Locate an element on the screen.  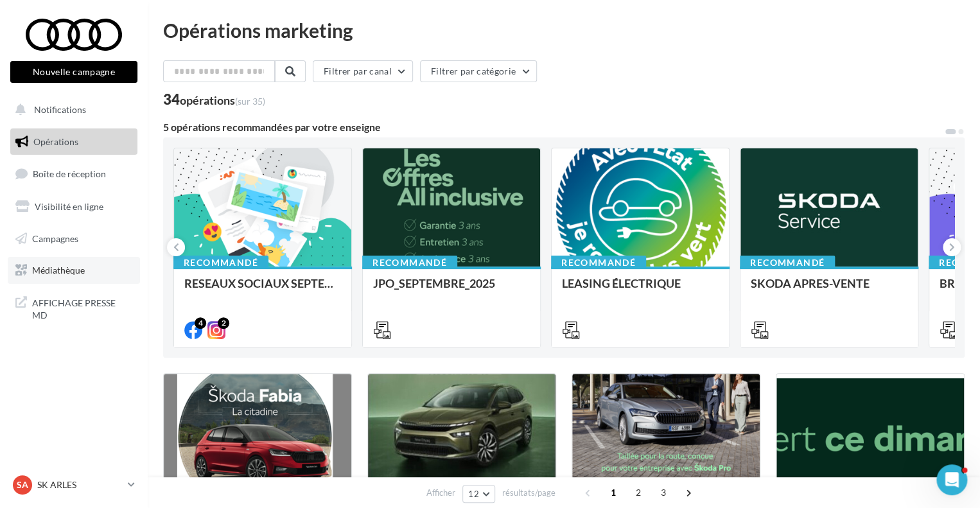
span: Opérations is located at coordinates (56, 142).